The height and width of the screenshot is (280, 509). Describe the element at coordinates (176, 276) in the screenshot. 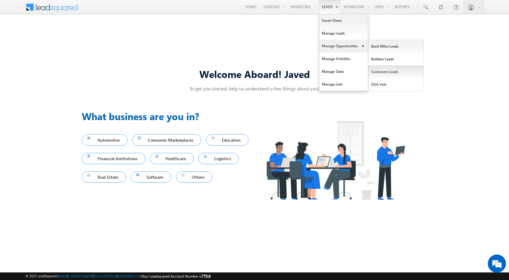

I see `span: Your Leadsquared Account Number is` at that location.